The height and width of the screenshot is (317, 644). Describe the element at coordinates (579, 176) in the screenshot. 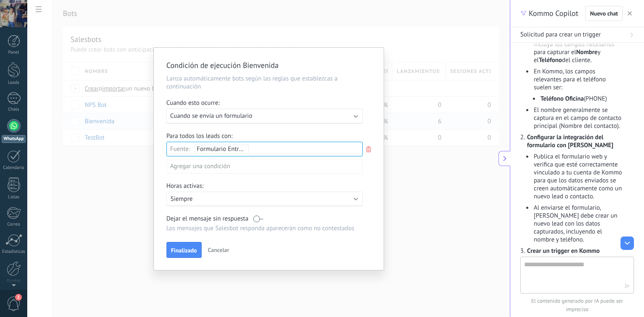

I see `li: Publica el formulario web y verifica que esté correctamente vinculado a tu cuenta de Kommo para q...` at that location.